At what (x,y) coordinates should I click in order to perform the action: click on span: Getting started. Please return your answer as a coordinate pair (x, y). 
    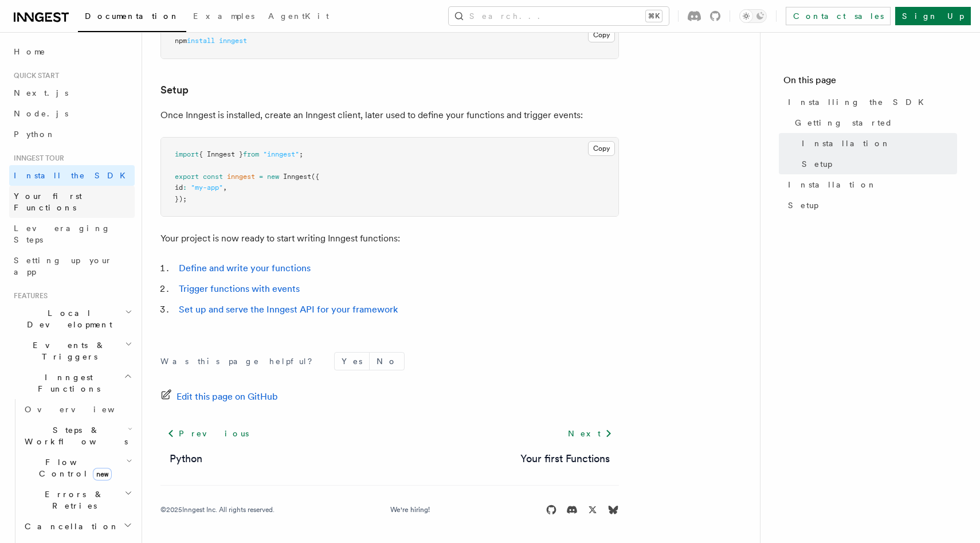
    Looking at the image, I should click on (844, 123).